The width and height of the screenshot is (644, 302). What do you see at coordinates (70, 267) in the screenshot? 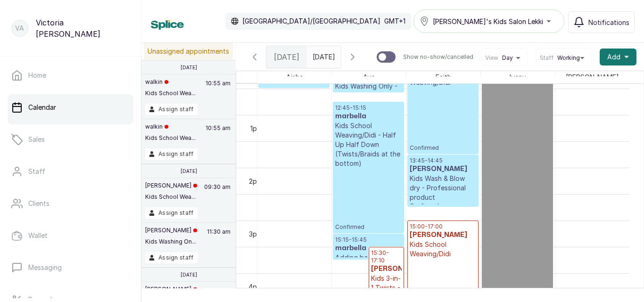
I see `a: Messaging` at bounding box center [70, 267].